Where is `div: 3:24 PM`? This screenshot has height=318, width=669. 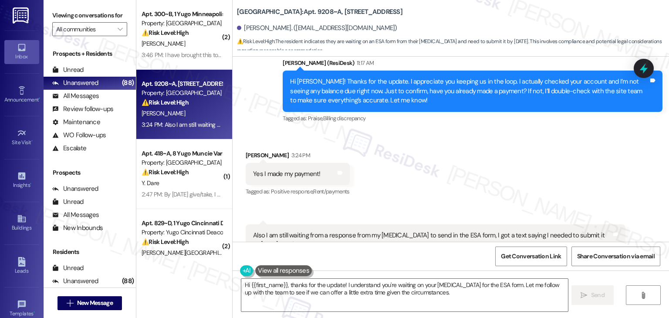 div: 3:24 PM is located at coordinates (300, 155).